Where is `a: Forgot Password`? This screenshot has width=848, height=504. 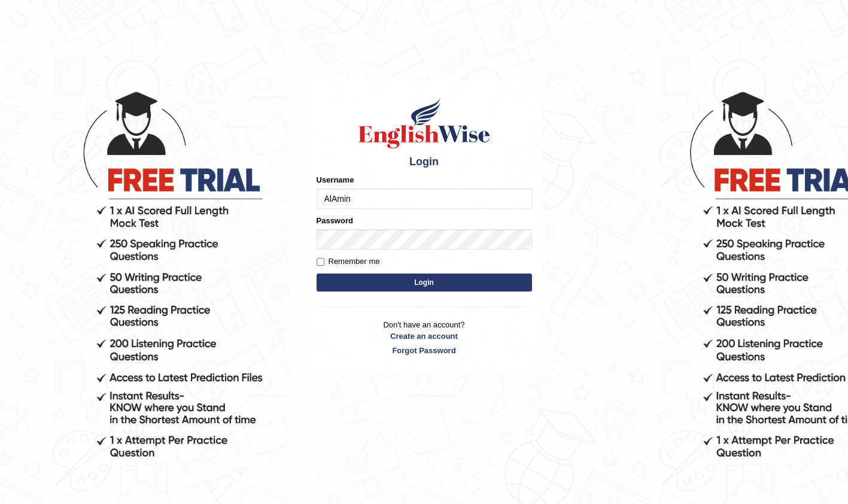
a: Forgot Password is located at coordinates (425, 350).